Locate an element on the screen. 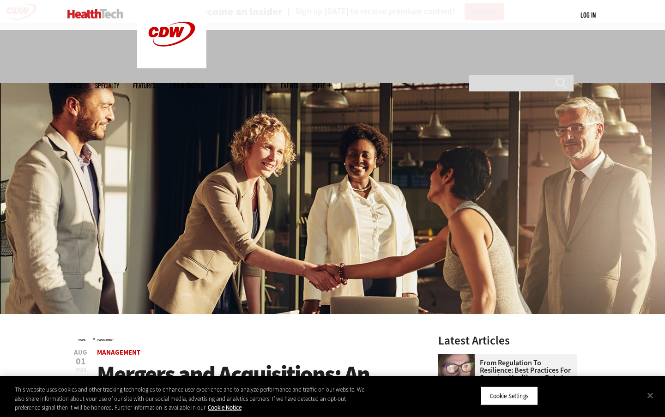 Image resolution: width=665 pixels, height=417 pixels. a: Video is located at coordinates (225, 85).